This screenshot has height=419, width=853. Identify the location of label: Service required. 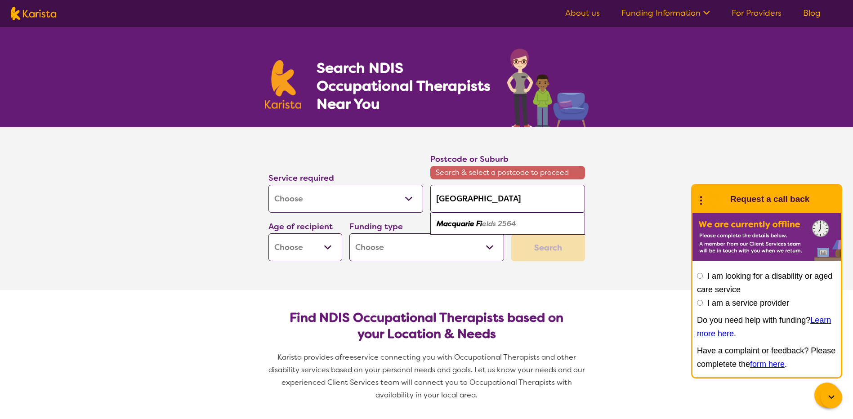
(301, 178).